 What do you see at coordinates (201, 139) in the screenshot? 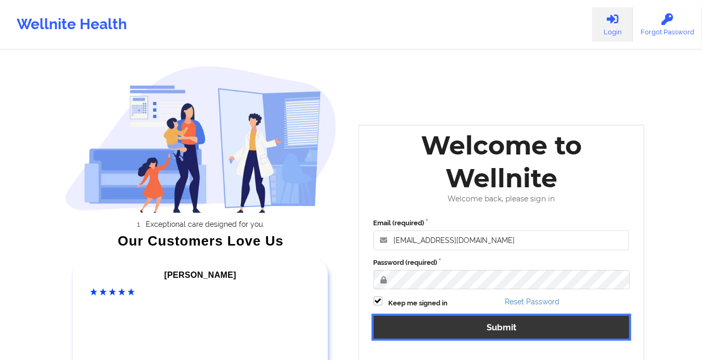
I see `img: wellnite-auth-hero_200.c722682e.png` at bounding box center [201, 139].